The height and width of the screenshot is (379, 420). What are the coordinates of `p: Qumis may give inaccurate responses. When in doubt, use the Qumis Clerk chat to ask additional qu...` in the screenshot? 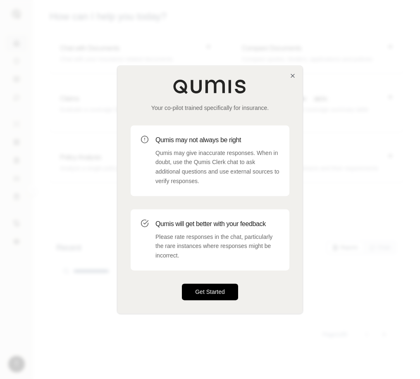 It's located at (218, 167).